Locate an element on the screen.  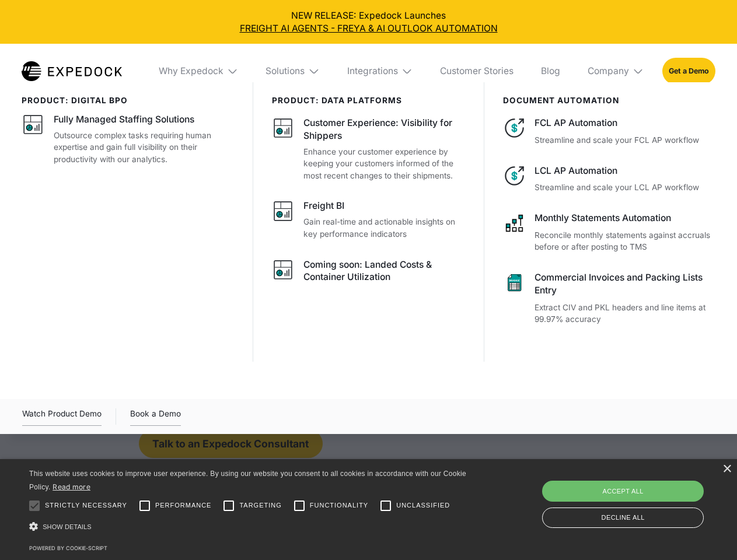
span: This website uses cookies to improve user experience. By using our website you consent to all coo... is located at coordinates (247, 480).